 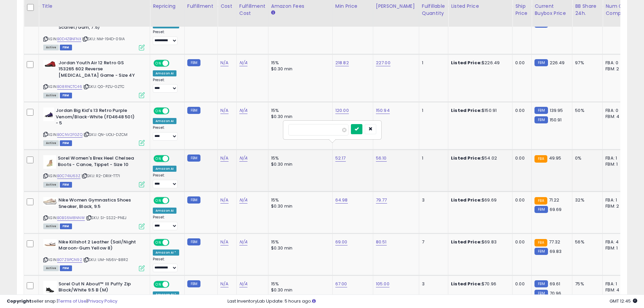 I want to click on div: Title, so click(x=94, y=6).